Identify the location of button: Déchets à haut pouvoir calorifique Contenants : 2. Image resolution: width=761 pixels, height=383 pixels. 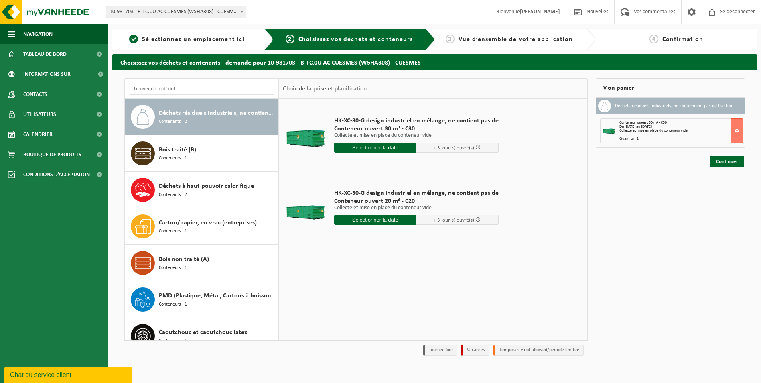
(201, 190).